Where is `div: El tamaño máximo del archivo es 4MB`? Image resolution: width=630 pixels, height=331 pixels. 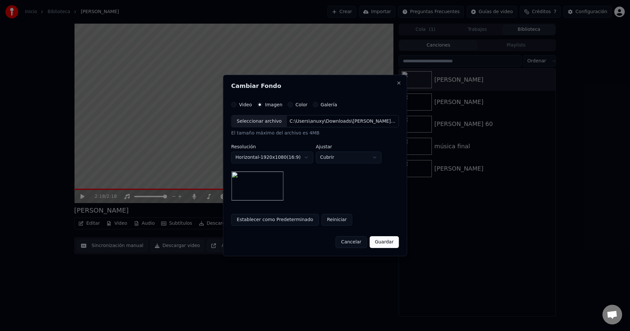 div: El tamaño máximo del archivo es 4MB is located at coordinates (315, 134).